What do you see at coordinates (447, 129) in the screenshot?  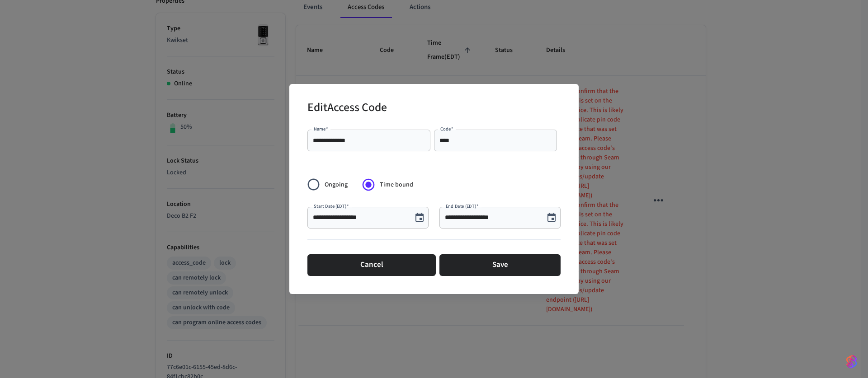 I see `label: Code` at bounding box center [447, 129].